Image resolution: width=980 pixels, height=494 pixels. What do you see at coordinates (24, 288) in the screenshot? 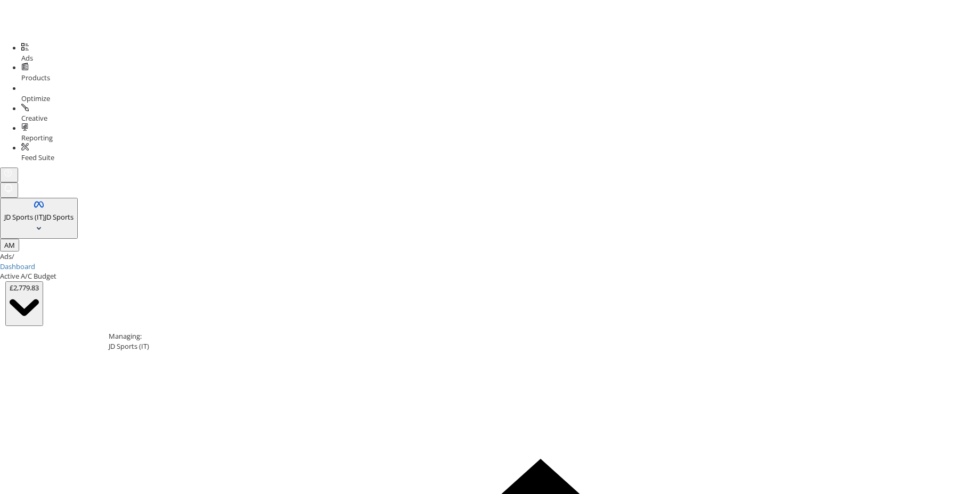
I see `div: £2,779.83` at bounding box center [24, 288].